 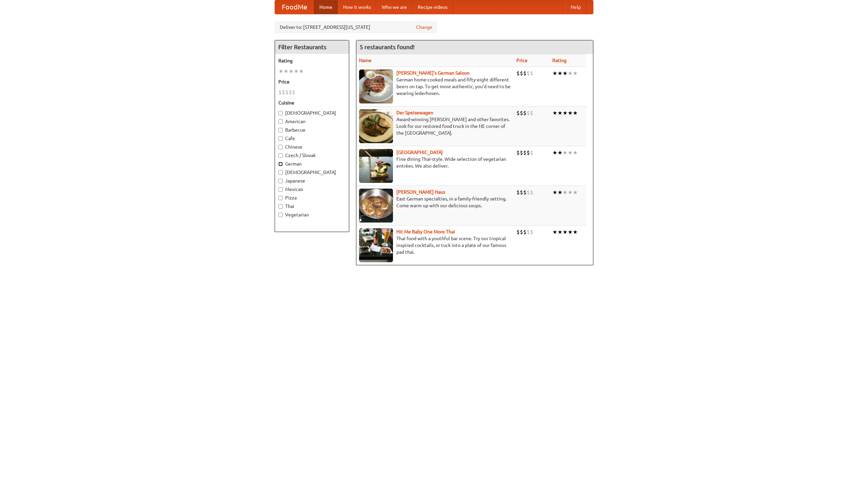 What do you see at coordinates (559, 60) in the screenshot?
I see `a: Rating` at bounding box center [559, 60].